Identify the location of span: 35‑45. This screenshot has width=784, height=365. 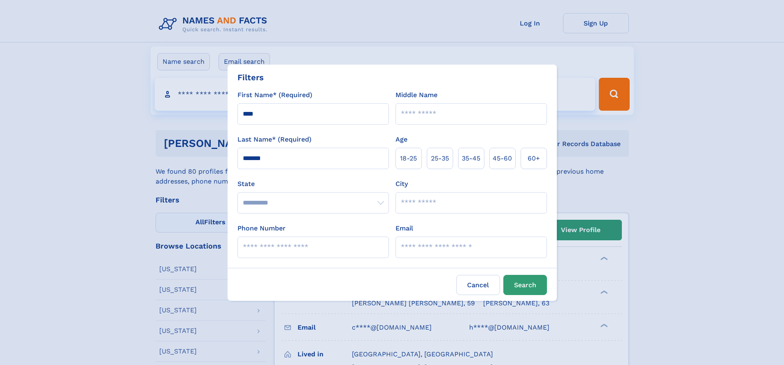
(471, 158).